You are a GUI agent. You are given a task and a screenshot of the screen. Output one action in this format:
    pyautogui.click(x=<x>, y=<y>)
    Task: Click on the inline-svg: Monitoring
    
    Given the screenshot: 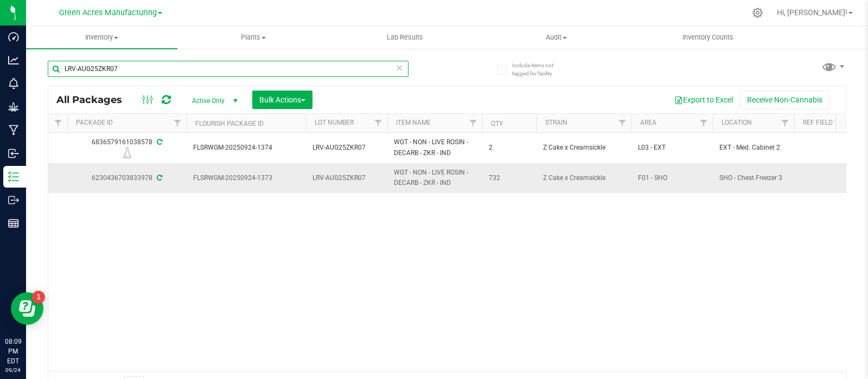 What is the action you would take?
    pyautogui.click(x=14, y=84)
    